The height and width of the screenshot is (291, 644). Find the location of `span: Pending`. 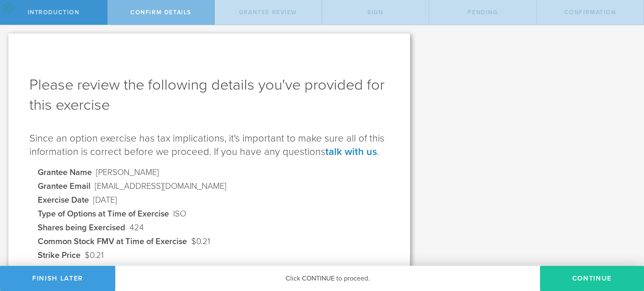

span: Pending is located at coordinates (483, 12).